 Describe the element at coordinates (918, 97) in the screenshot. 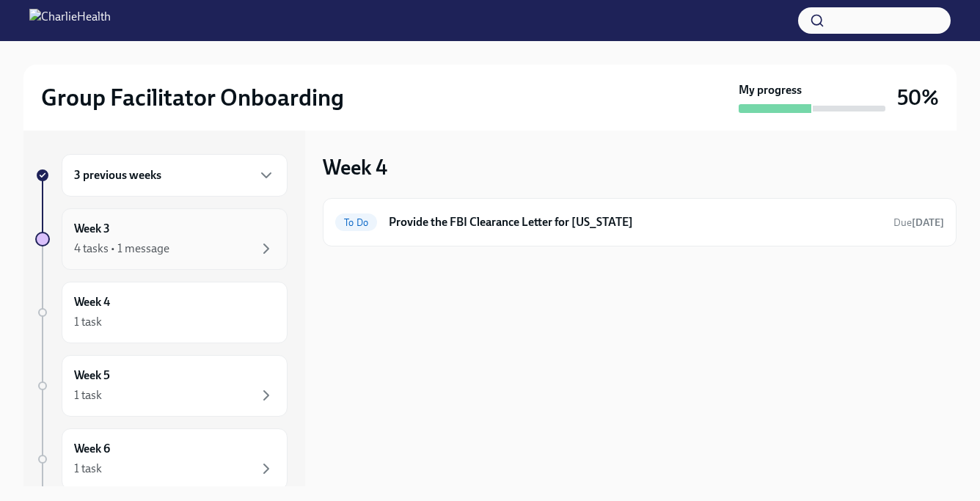

I see `h3: 50%` at that location.